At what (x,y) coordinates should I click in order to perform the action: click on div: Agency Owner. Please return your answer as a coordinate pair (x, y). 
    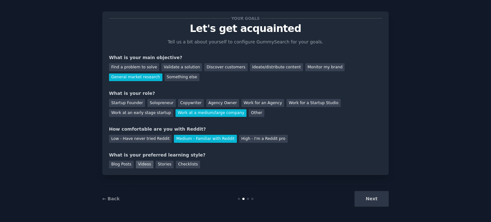
    Looking at the image, I should click on (222, 103).